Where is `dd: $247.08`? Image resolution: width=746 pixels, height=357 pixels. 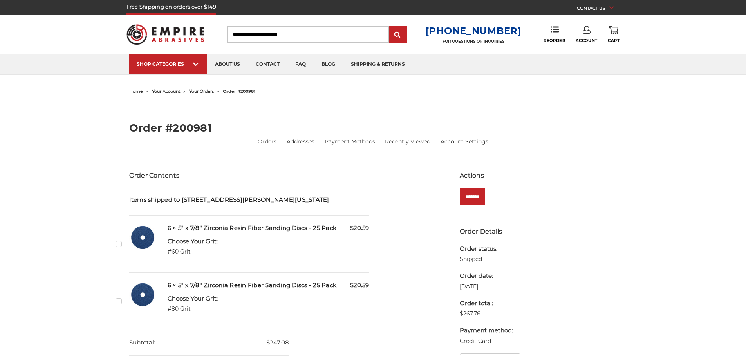 dd: $247.08 is located at coordinates (209, 343).